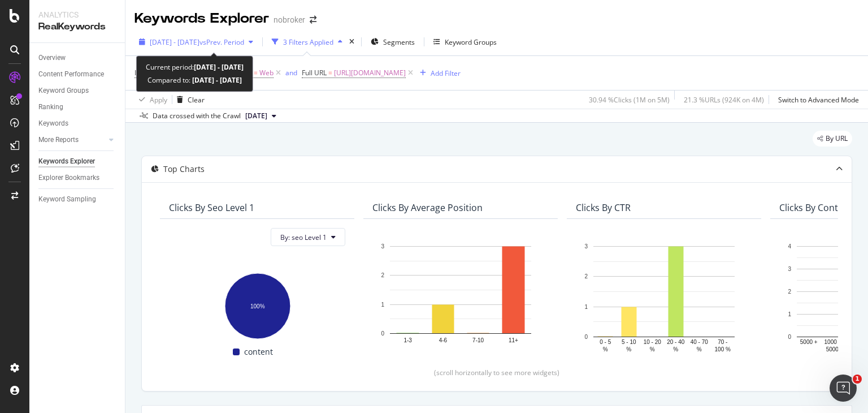  Describe the element at coordinates (465, 42) in the screenshot. I see `button: Keyword Groups` at that location.